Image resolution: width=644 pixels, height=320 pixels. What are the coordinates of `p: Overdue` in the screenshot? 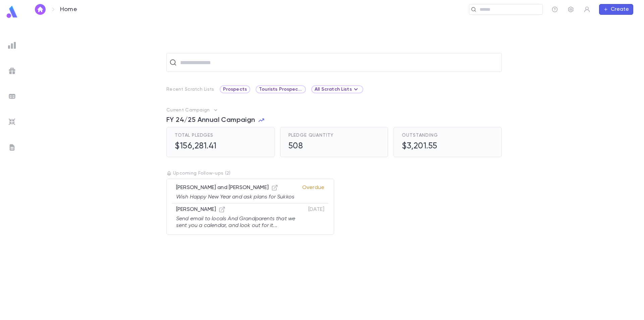 It's located at (313, 192).